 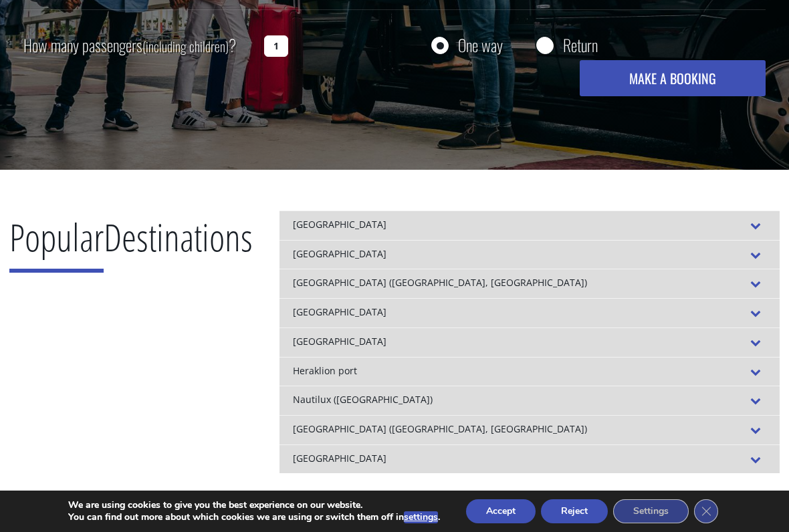 What do you see at coordinates (706, 512) in the screenshot?
I see `button: Close GDPR Cookie Banner` at bounding box center [706, 512].